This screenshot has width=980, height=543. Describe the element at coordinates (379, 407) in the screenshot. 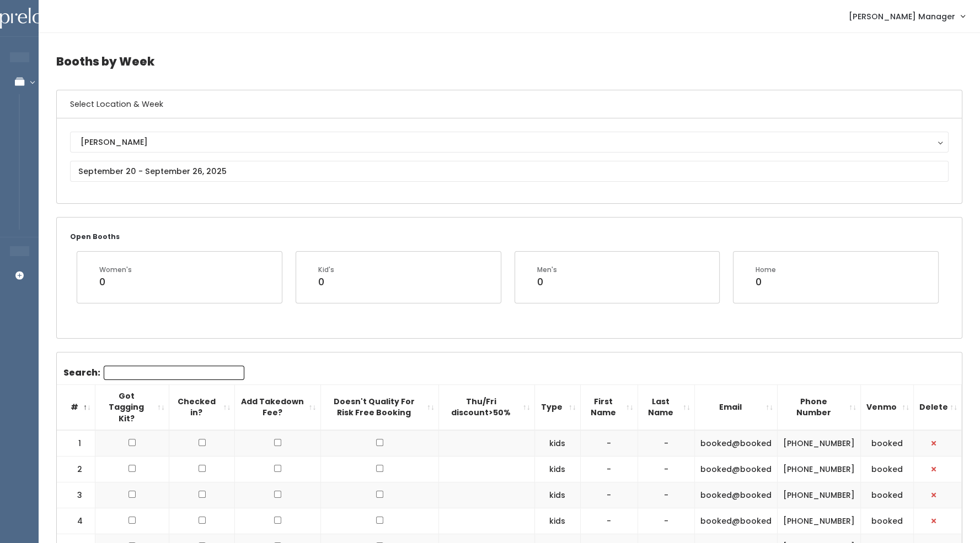

I see `th: Doesn't Quality For Risk Free Booking : activate to sort column ascending` at that location.